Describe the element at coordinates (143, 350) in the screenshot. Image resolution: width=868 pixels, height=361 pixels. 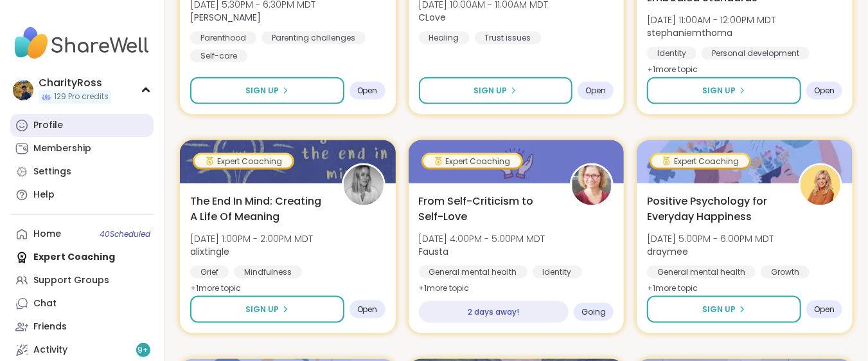
I see `span: 9 +` at that location.